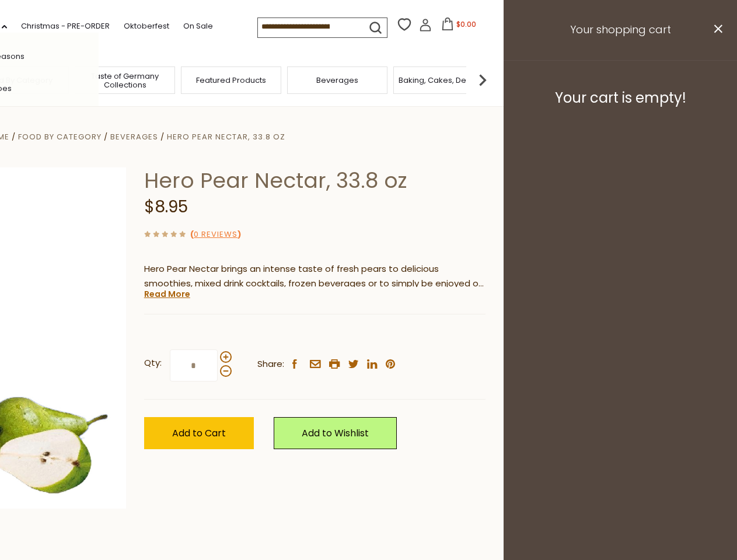  Describe the element at coordinates (315, 180) in the screenshot. I see `h1: Hero Pear Nectar, 33.8 oz` at that location.